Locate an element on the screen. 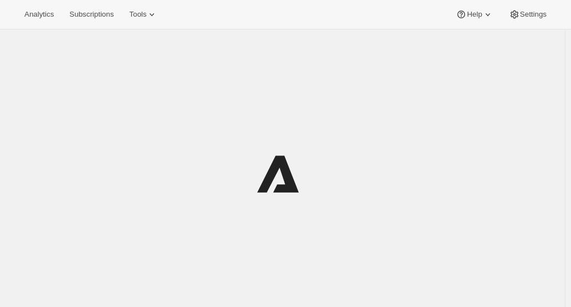 This screenshot has width=571, height=307. button: Help is located at coordinates (474, 14).